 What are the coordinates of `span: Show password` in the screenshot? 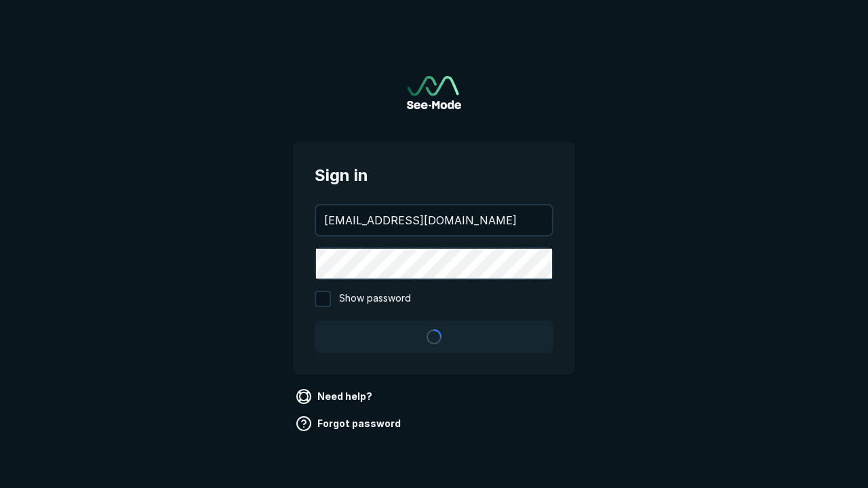 It's located at (375, 299).